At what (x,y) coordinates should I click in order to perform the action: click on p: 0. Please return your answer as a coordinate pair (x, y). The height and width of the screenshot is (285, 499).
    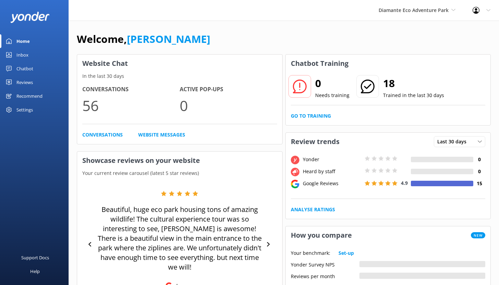
    Looking at the image, I should click on (228, 105).